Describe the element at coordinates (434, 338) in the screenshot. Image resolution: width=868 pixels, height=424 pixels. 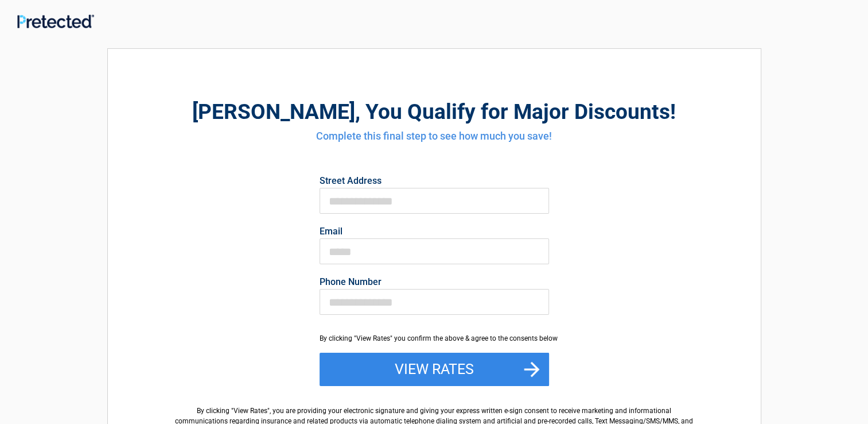
I see `div: By clicking "View Rates" you confirm the above & agree to the consents below` at that location.